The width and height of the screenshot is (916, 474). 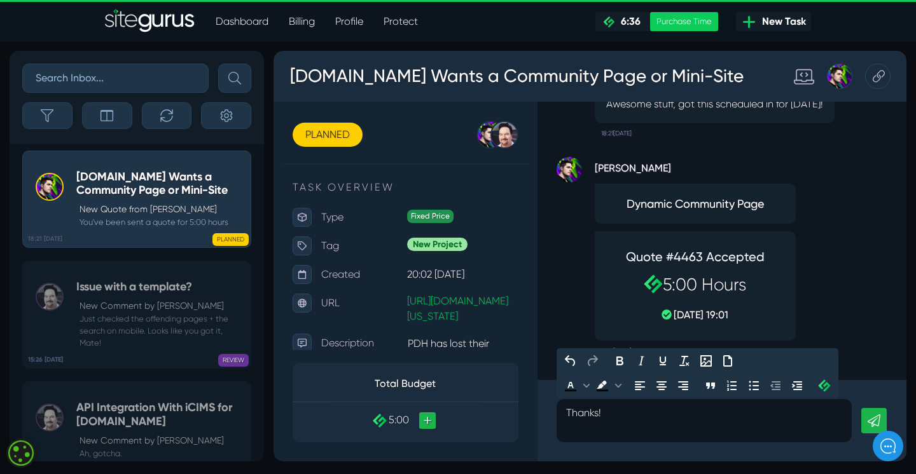 I want to click on a: New Task, so click(x=773, y=22).